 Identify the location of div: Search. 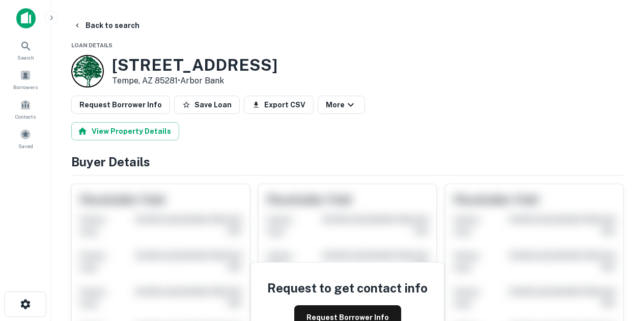
(25, 50).